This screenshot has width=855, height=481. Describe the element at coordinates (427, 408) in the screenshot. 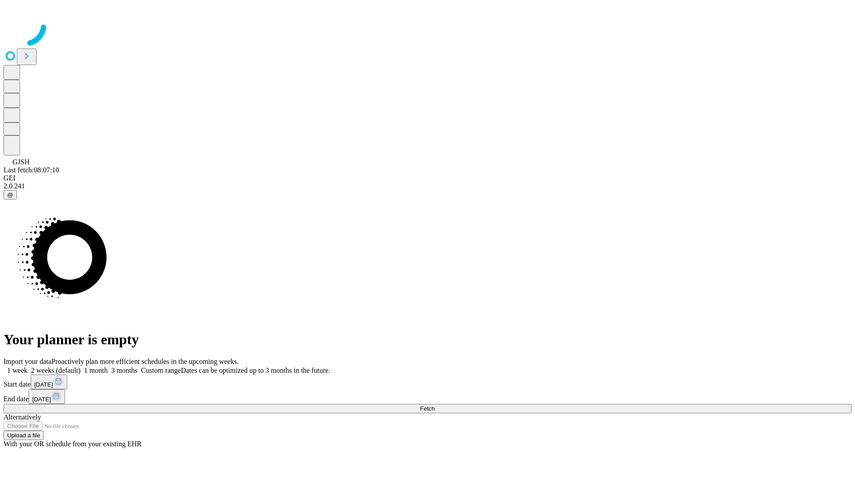

I see `button: Fetch` at that location.